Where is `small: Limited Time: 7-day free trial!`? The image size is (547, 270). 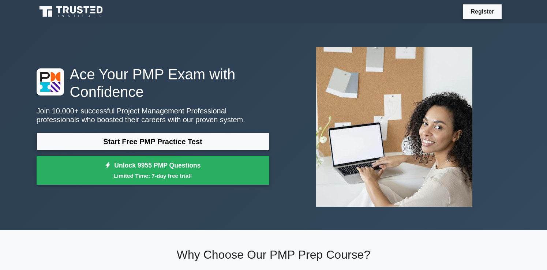 small: Limited Time: 7-day free trial! is located at coordinates (153, 175).